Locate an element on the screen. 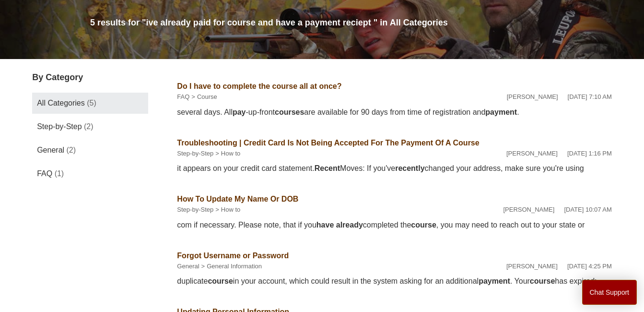 The width and height of the screenshot is (644, 312). time: 05/15/2024, 13:16 is located at coordinates (589, 153).